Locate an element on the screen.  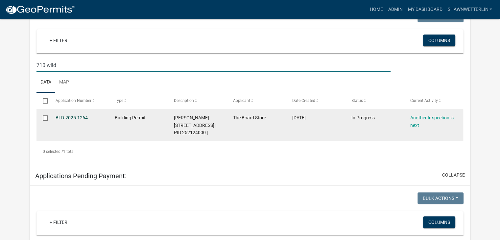
span: Applicant is located at coordinates (241, 101).